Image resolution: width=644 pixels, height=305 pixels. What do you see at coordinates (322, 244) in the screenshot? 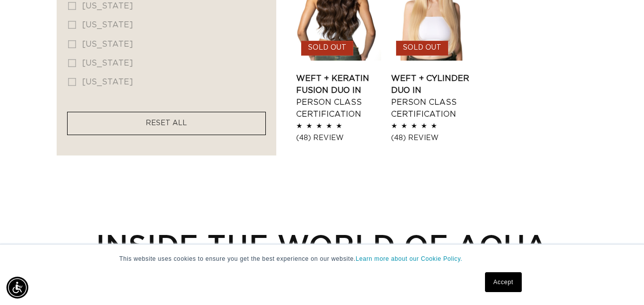
I see `h2: INSIDE THE WORLD OF AQUA` at bounding box center [322, 244].